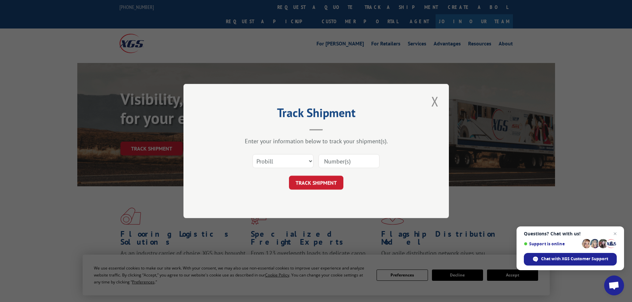 The image size is (632, 302). I want to click on h2: Track Shipment, so click(316, 114).